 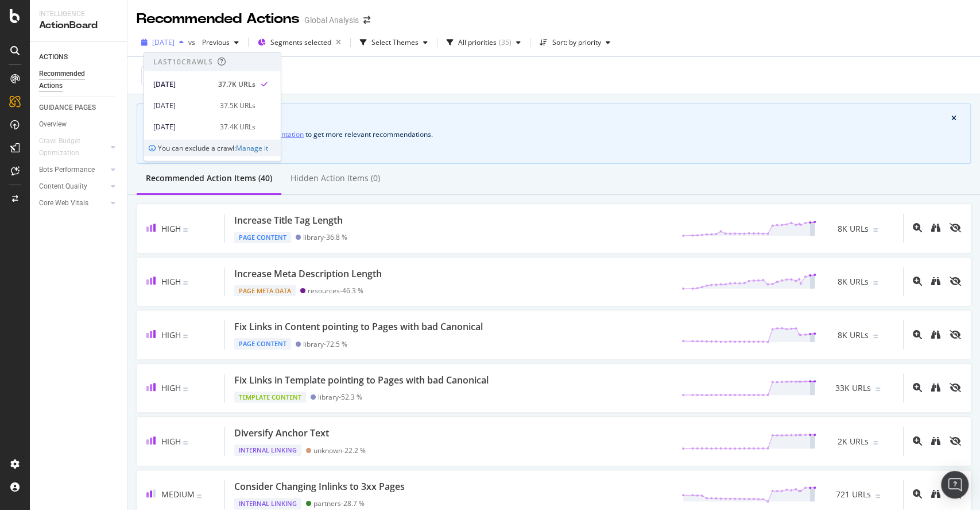 What do you see at coordinates (308, 273) in the screenshot?
I see `div: Increase Meta Description Length` at bounding box center [308, 273].